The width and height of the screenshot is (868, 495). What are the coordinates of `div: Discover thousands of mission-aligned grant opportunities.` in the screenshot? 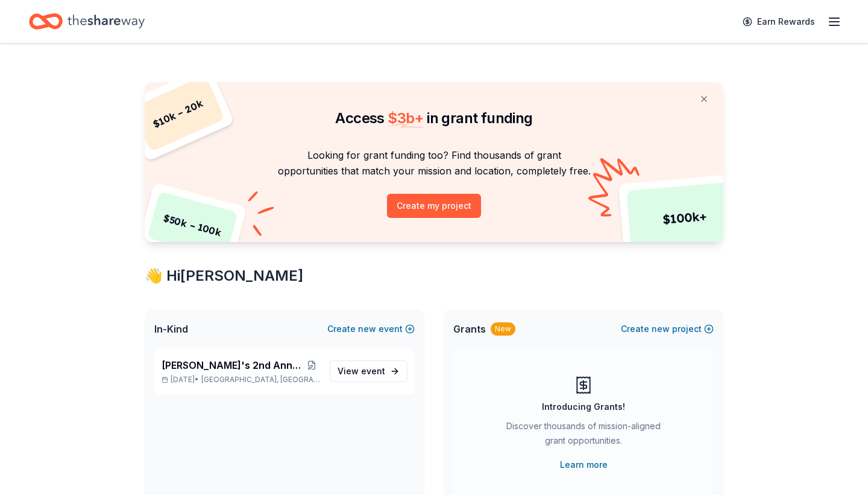 It's located at (584, 436).